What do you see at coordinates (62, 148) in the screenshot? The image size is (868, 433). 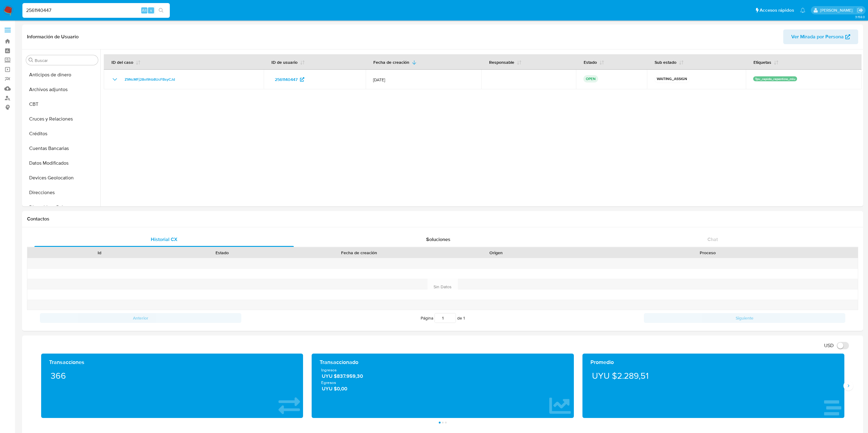 I see `button: Cuentas Bancarias` at bounding box center [62, 148].